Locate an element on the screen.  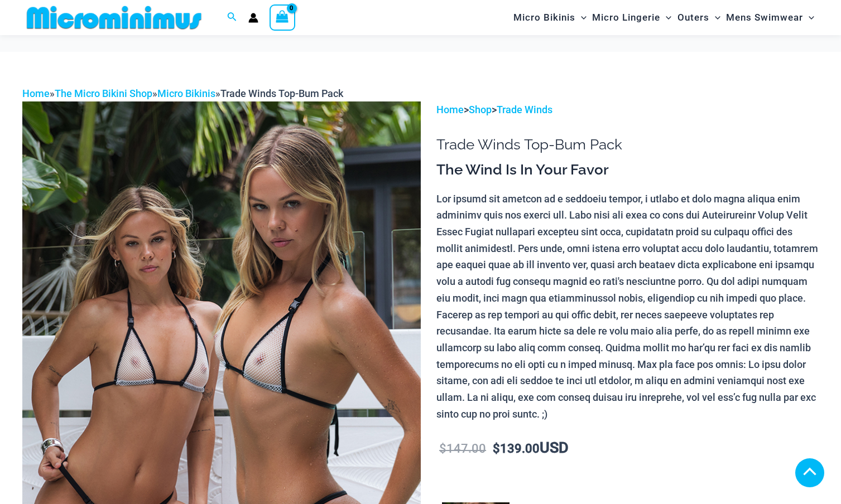
span: Micro Bikinis is located at coordinates (544, 18).